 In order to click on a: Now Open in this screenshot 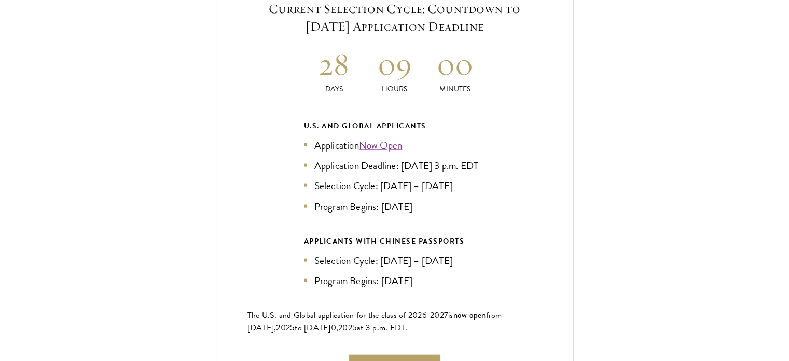, I will do `click(381, 145)`.